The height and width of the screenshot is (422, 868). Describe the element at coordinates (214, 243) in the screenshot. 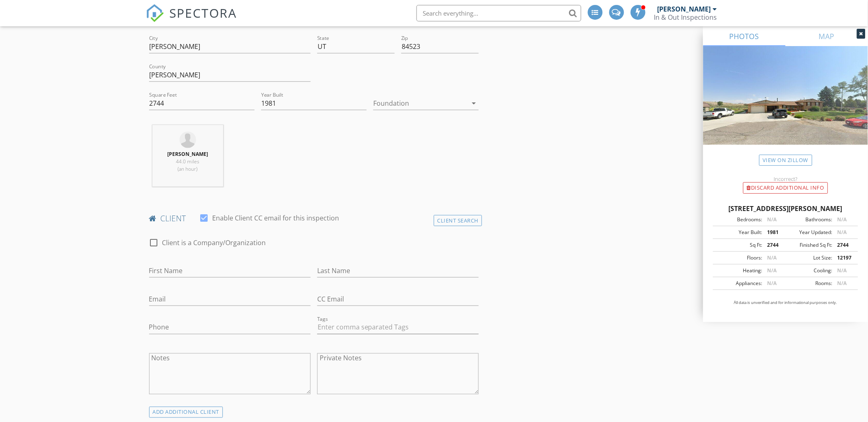

I see `label: Client is a Company/Organization` at that location.